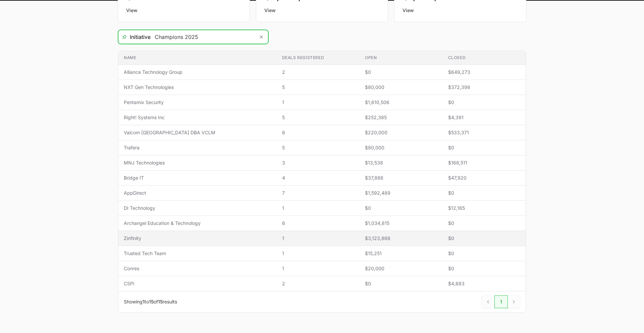 The image size is (644, 333). I want to click on span: Archangel Education & Technology, so click(197, 223).